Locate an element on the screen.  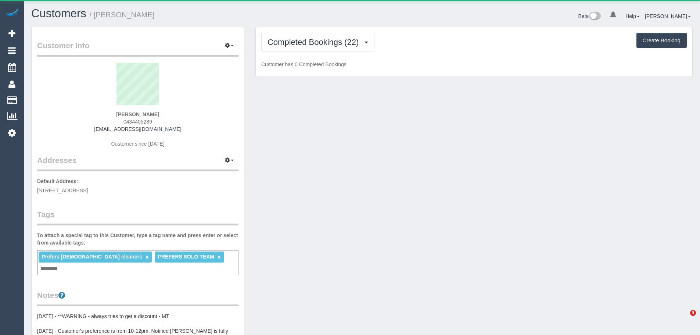
legend: Notes is located at coordinates (138, 298).